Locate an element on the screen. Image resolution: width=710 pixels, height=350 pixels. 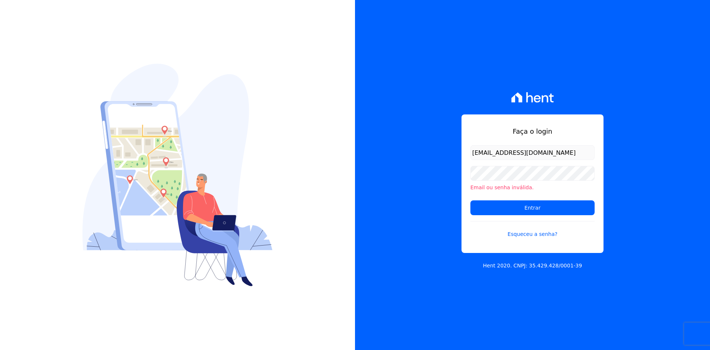
input: Entrar is located at coordinates (533, 208).